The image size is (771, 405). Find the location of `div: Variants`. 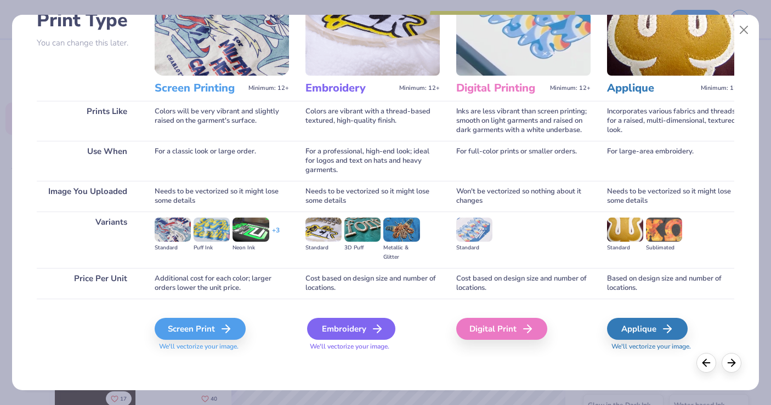

div: Variants is located at coordinates (87, 240).